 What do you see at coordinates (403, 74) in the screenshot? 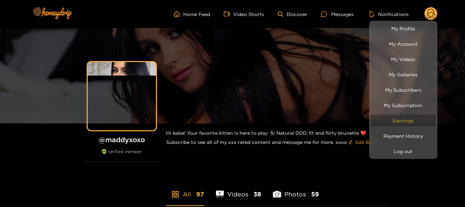
I see `a: My Galleries` at bounding box center [403, 74].